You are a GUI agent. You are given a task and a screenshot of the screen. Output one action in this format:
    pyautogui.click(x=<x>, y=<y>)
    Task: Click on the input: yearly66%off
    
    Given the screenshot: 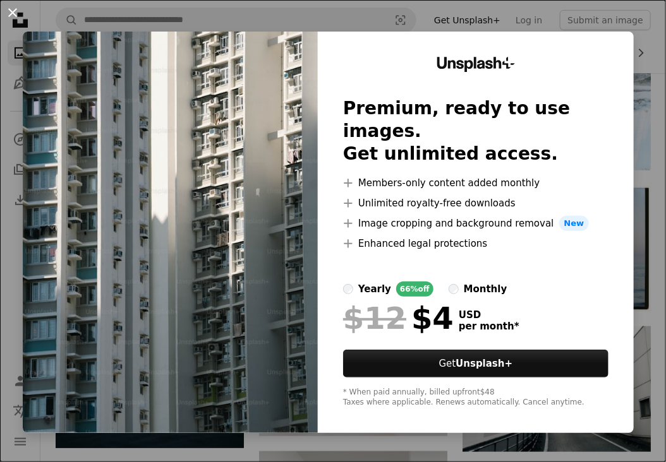 What is the action you would take?
    pyautogui.click(x=348, y=289)
    